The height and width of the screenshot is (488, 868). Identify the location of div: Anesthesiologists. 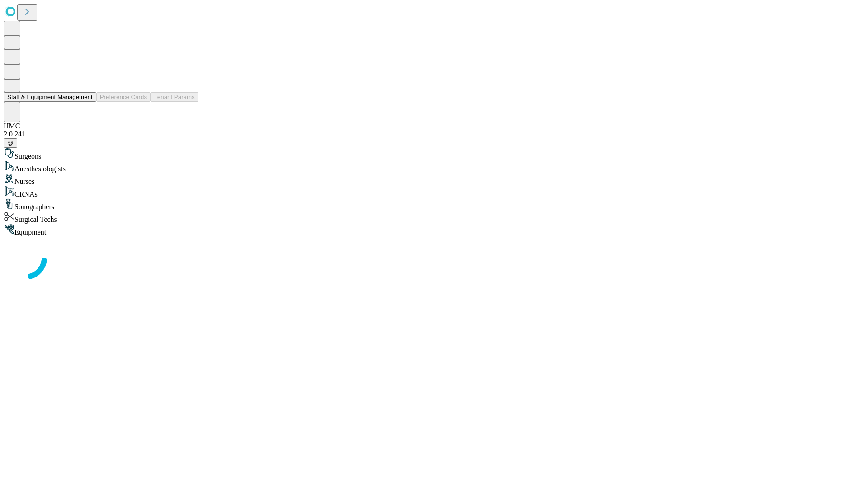
(434, 166).